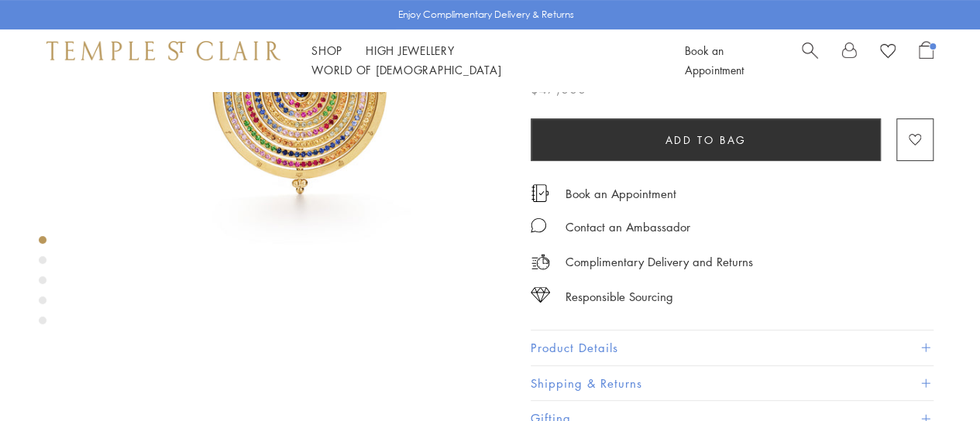  What do you see at coordinates (410, 50) in the screenshot?
I see `a: High JewelleryHigh Jewellery` at bounding box center [410, 50].